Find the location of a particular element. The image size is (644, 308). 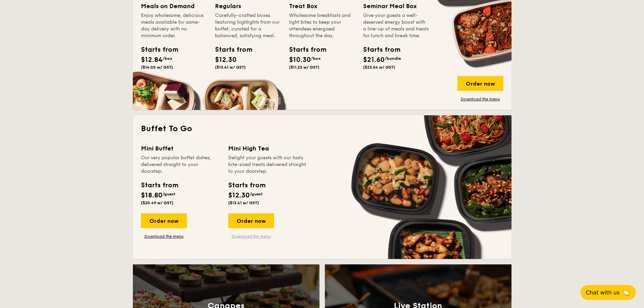

div: Give your guests a well-deserved energy boost with a line-up of meals and treats for lunch and br... is located at coordinates (396, 25).